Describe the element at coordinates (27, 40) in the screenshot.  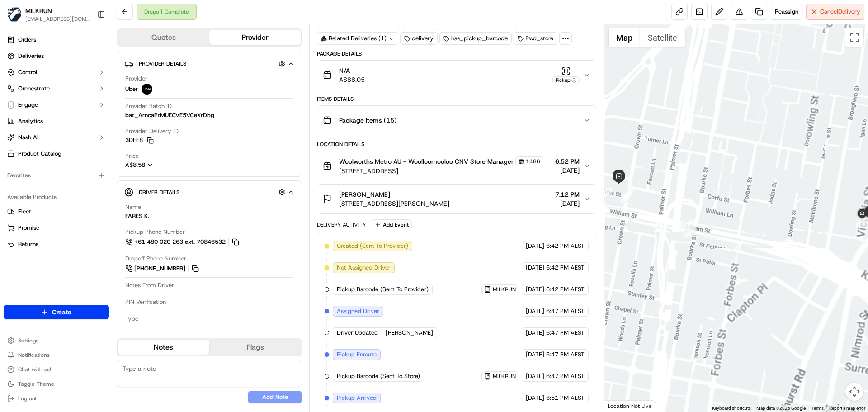
I see `span: Orders` at that location.